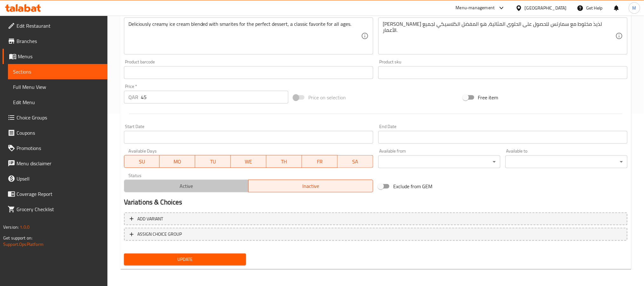 The height and width of the screenshot is (286, 644). What do you see at coordinates (186, 186) in the screenshot?
I see `button: Active` at bounding box center [186, 186].